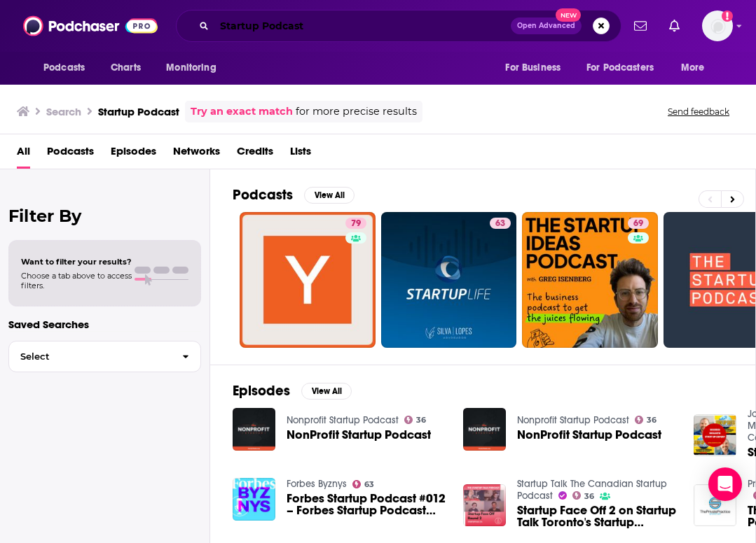 Image resolution: width=756 pixels, height=543 pixels. I want to click on span: 69, so click(638, 224).